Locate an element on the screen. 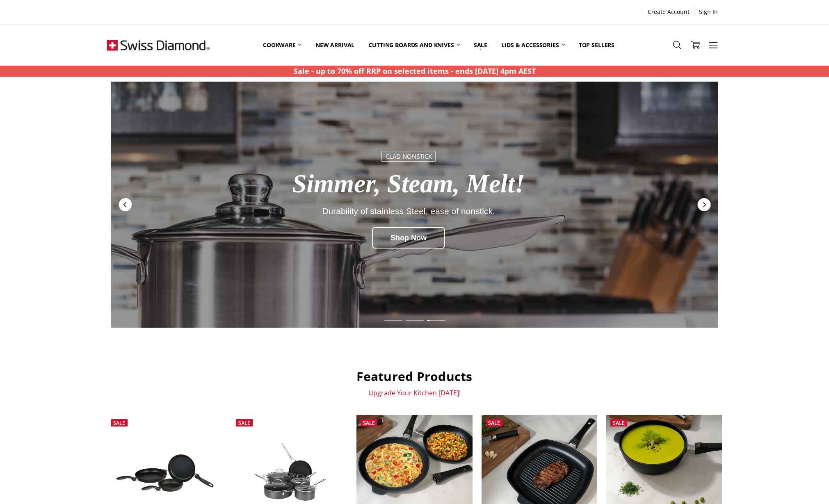 This screenshot has height=504, width=829. img: Free Shipping On Every Order is located at coordinates (159, 46).